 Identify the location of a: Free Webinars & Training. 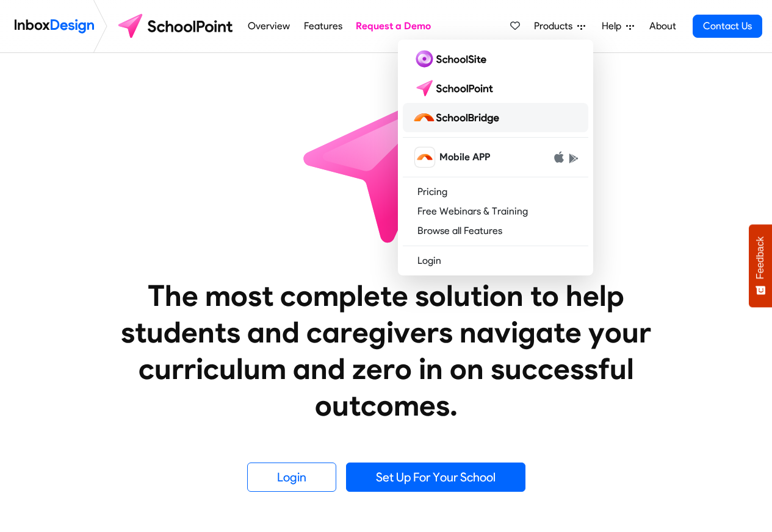
(496, 212).